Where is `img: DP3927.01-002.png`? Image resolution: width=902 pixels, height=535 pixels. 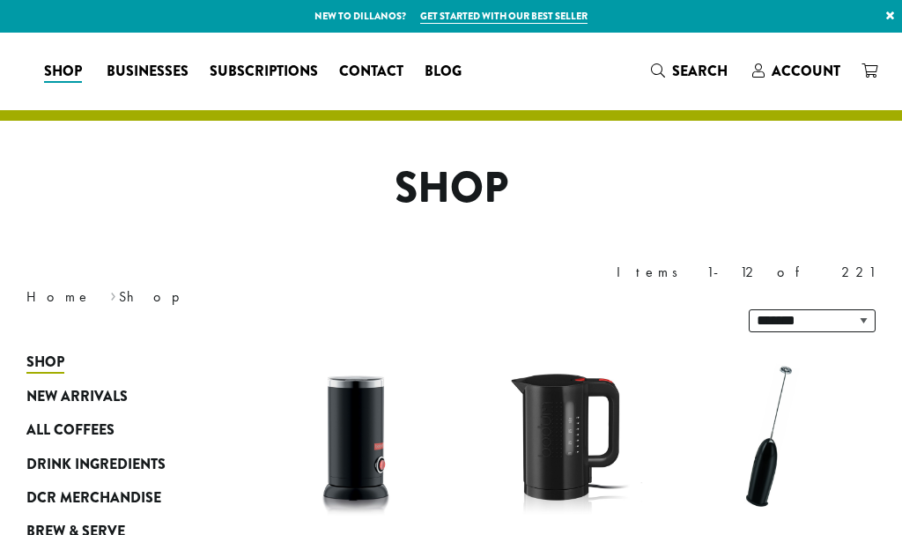 img: DP3927.01-002.png is located at coordinates (772, 436).